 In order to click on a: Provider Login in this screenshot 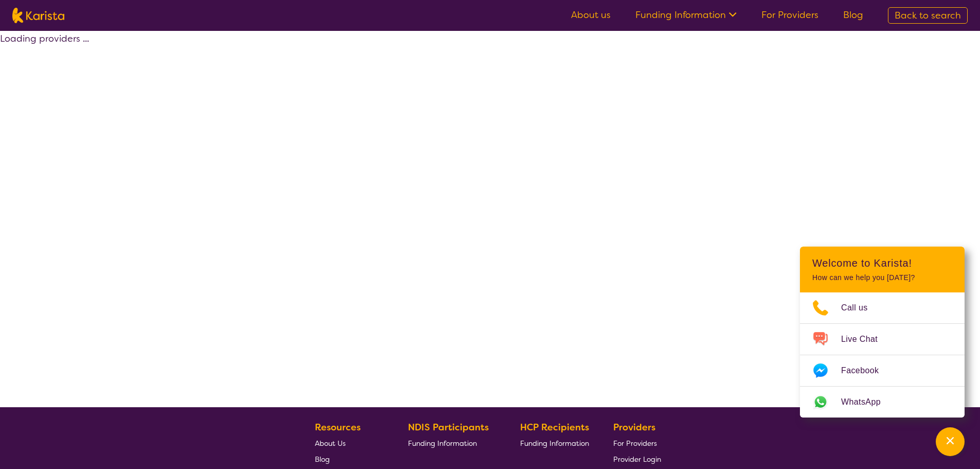, I will do `click(637, 458)`.